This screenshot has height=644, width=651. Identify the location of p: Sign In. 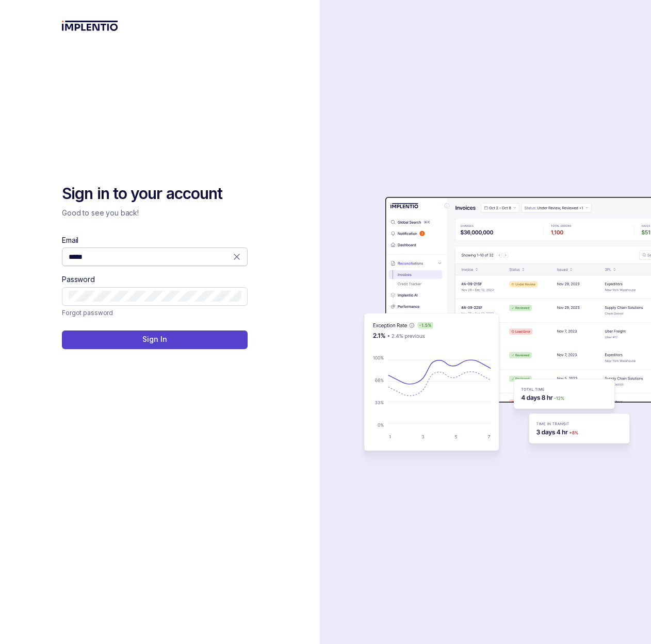
(155, 340).